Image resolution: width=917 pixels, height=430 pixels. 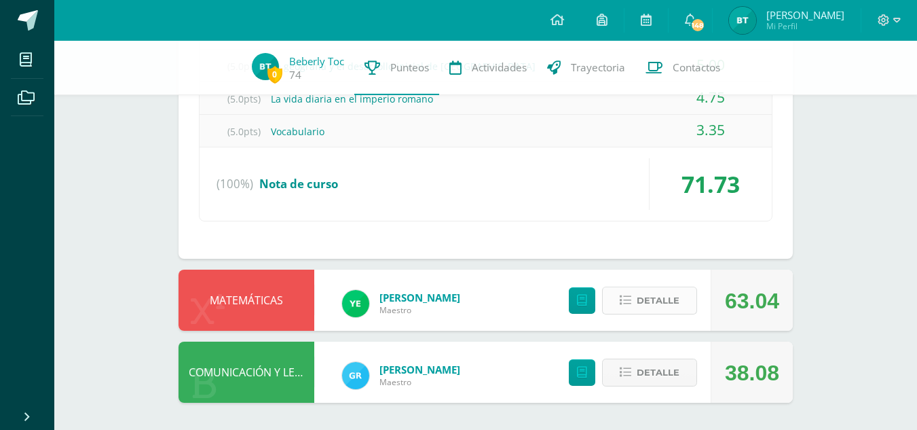 What do you see at coordinates (586, 68) in the screenshot?
I see `a: Trayectoria` at bounding box center [586, 68].